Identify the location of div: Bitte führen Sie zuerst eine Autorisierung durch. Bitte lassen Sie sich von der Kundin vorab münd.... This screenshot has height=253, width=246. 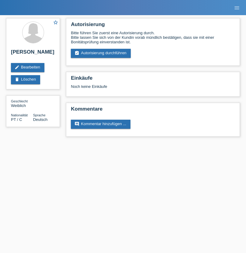
(153, 37).